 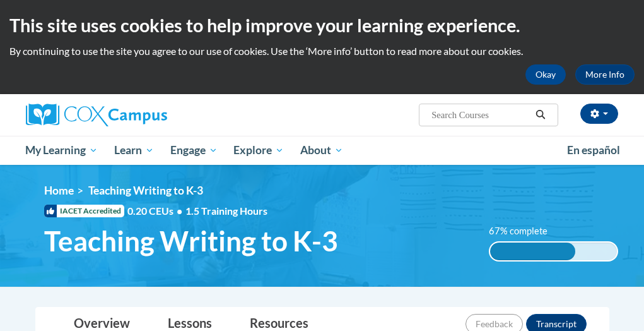 I want to click on span: En español, so click(x=594, y=149).